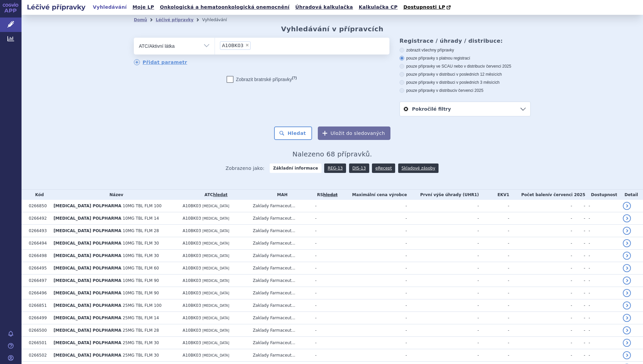 This screenshot has width=643, height=364. Describe the element at coordinates (141, 230) in the screenshot. I see `span: 10MG TBL FLM 28` at that location.